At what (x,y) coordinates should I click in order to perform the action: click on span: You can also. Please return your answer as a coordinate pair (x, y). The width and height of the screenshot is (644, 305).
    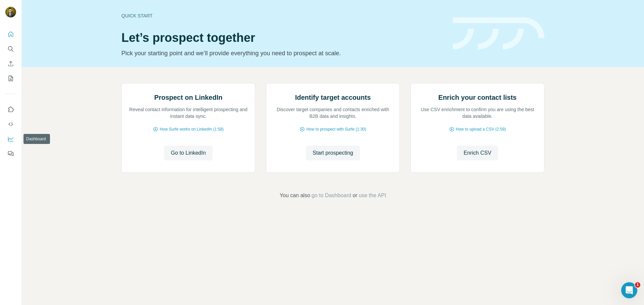
    Looking at the image, I should click on (294, 196).